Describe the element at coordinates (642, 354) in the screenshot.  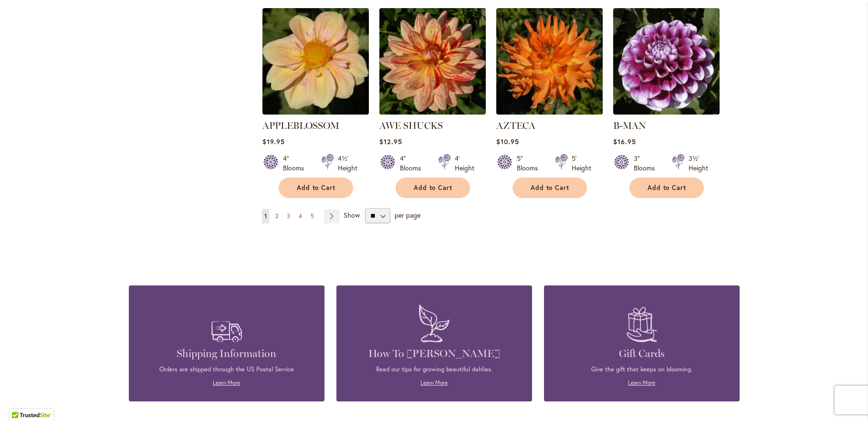
I see `h4: Gift Cards` at that location.